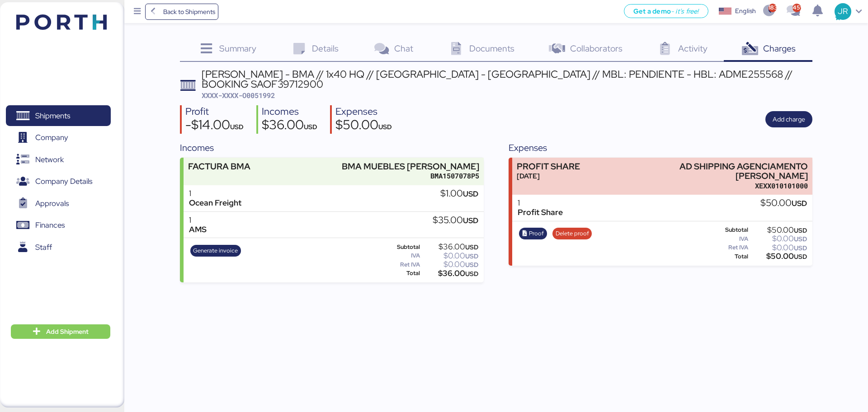  I want to click on button: Add Shipment, so click(61, 332).